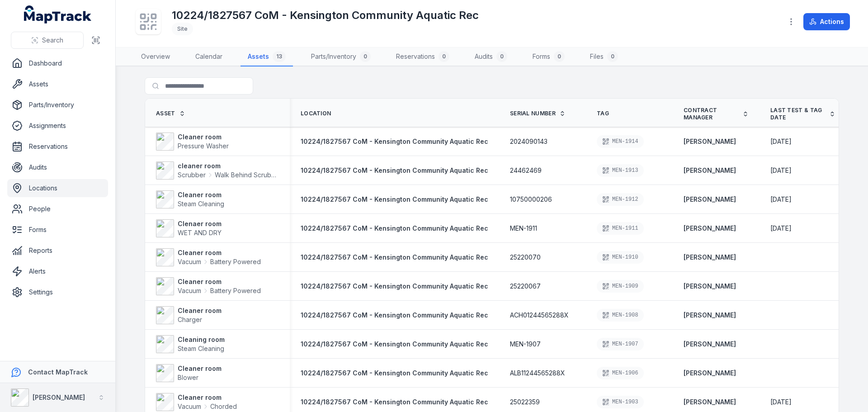 The height and width of the screenshot is (412, 868). I want to click on h1: 10224/1827567 CoM - Kensington Community Aquatic Rec, so click(325, 16).